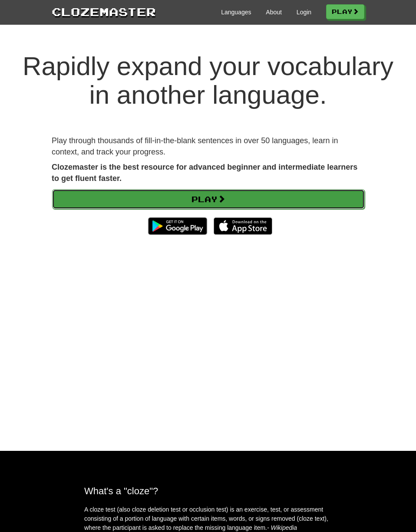  I want to click on a: Login, so click(304, 12).